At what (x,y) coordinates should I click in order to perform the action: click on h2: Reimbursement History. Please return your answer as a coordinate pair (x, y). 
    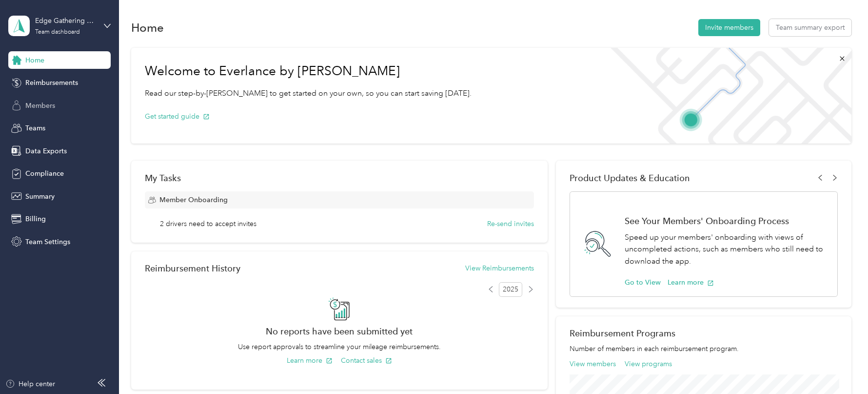
    Looking at the image, I should click on (192, 268).